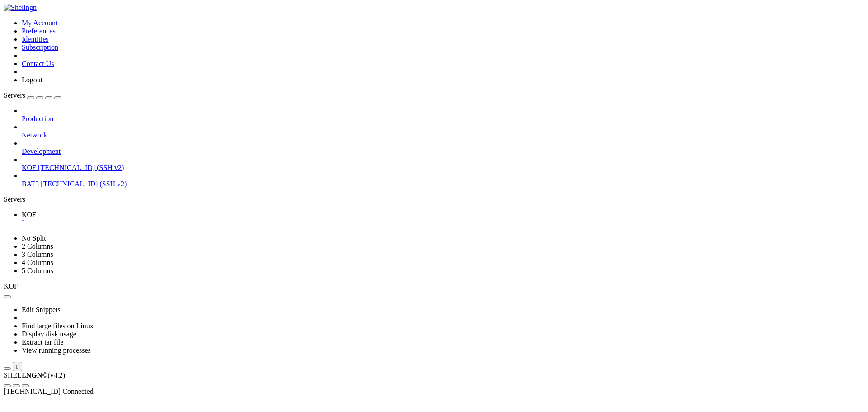 The image size is (868, 412). Describe the element at coordinates (37, 262) in the screenshot. I see `a: 4 Columns` at that location.